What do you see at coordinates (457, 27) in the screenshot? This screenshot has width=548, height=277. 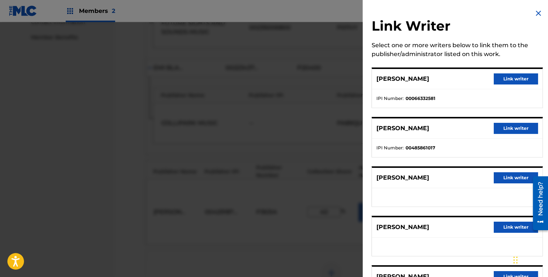 I see `h2: Link Writer` at bounding box center [457, 27].